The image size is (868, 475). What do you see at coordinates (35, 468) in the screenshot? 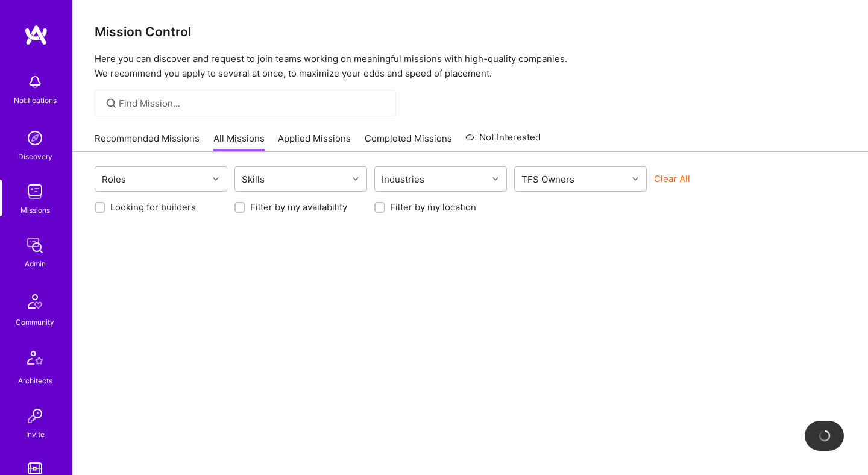
I see `img: tokens` at bounding box center [35, 468].